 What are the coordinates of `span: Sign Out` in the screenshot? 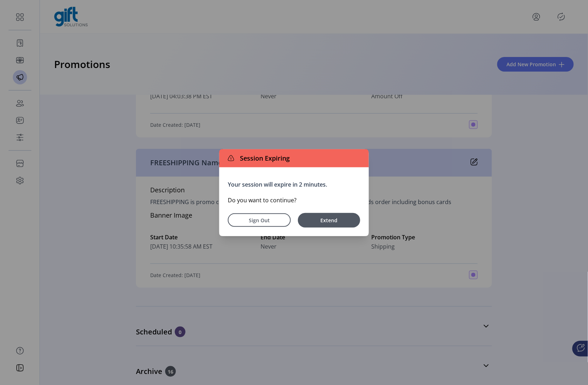 It's located at (259, 220).